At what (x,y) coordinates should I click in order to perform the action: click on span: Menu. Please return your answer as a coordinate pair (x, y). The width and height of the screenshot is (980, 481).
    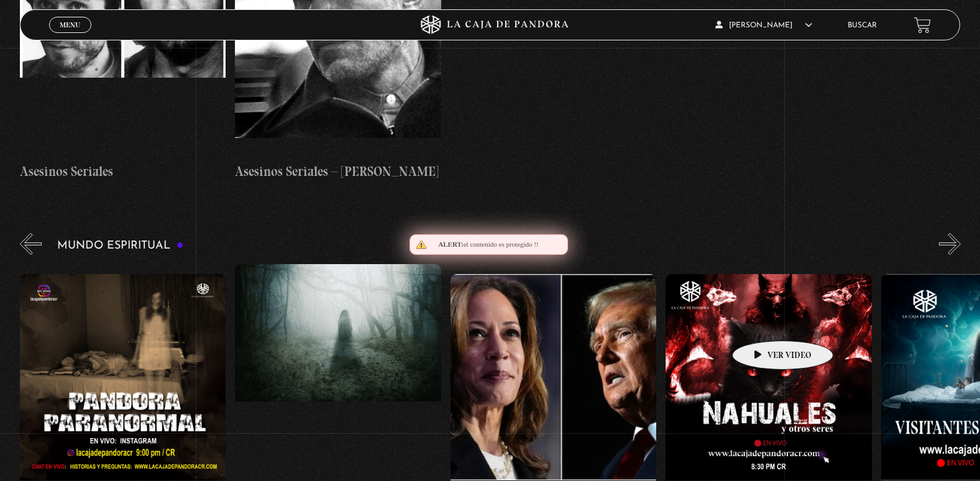
    Looking at the image, I should click on (70, 25).